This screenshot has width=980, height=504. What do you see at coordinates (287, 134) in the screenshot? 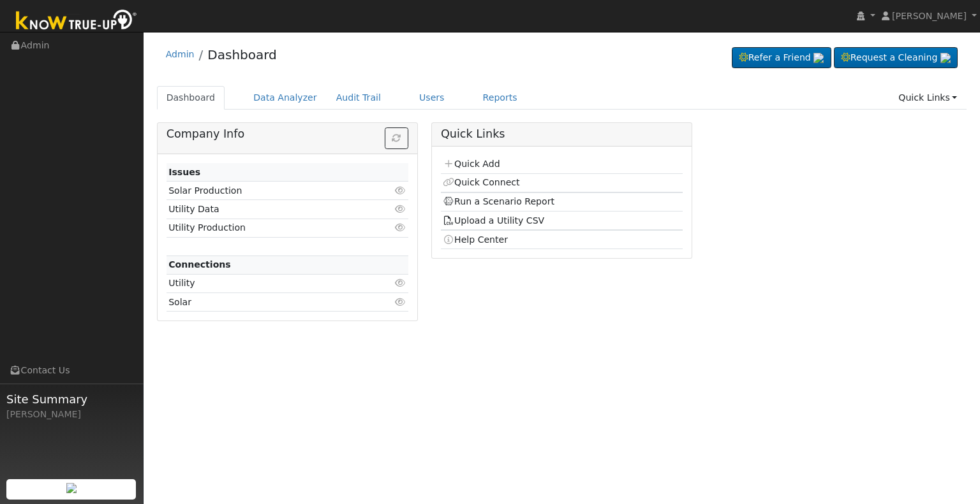
I see `h5: Company Info` at bounding box center [287, 134].